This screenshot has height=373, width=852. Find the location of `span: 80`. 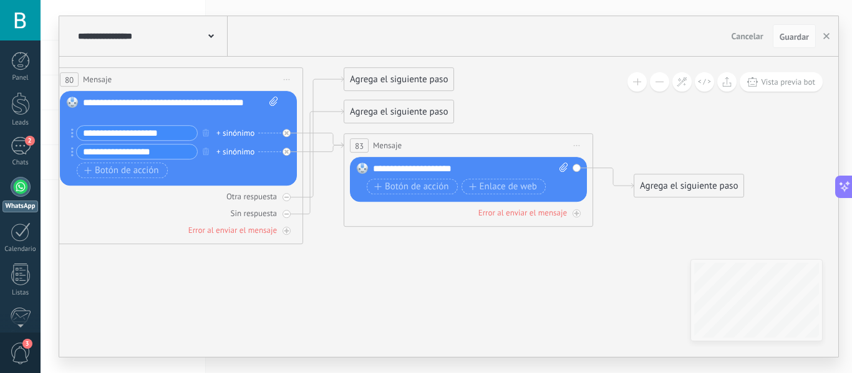

span: 80 is located at coordinates (69, 80).